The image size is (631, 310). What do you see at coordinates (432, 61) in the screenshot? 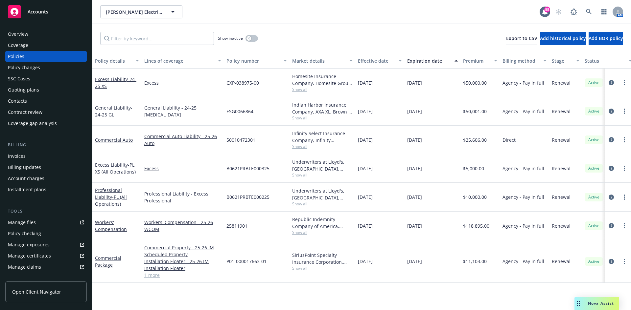
I see `button: Expiration date` at bounding box center [432, 61].